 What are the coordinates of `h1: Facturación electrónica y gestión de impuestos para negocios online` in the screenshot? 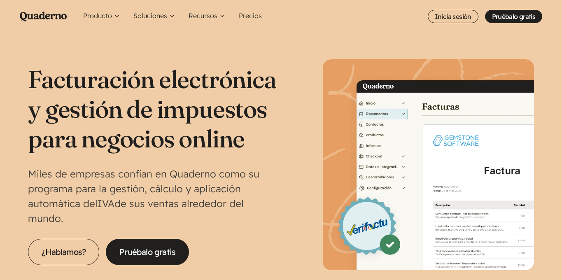 It's located at (154, 109).